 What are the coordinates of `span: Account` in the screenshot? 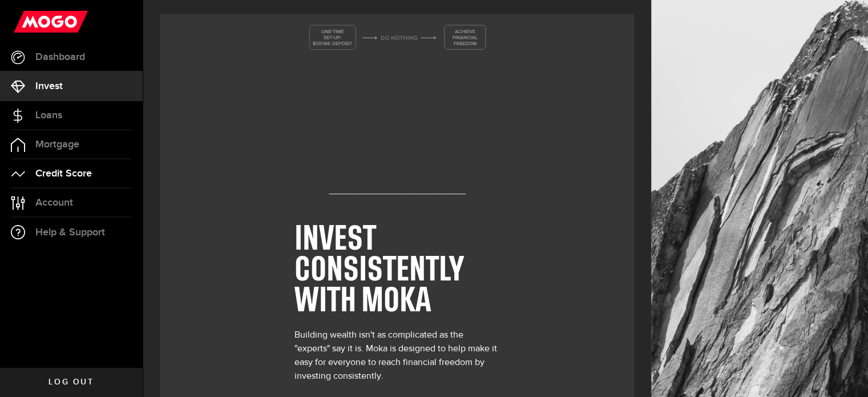 It's located at (54, 203).